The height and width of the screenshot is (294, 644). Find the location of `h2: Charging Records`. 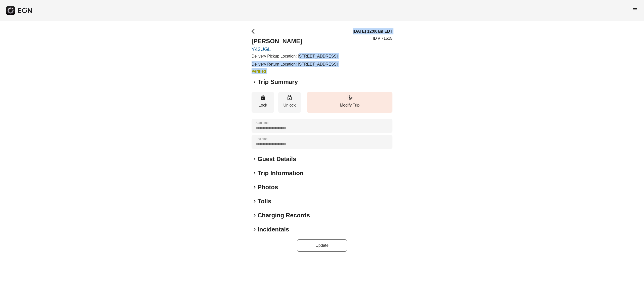

h2: Charging Records is located at coordinates (284, 215).